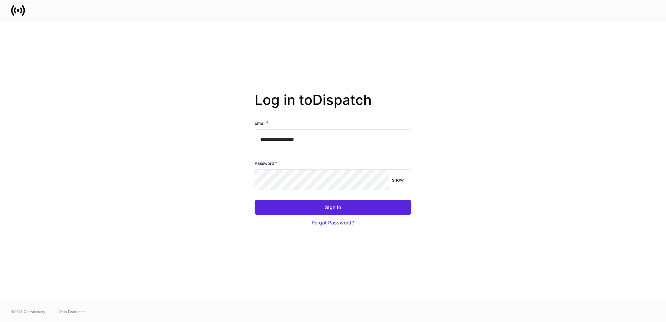  Describe the element at coordinates (333, 207) in the screenshot. I see `button: Sign In` at that location.